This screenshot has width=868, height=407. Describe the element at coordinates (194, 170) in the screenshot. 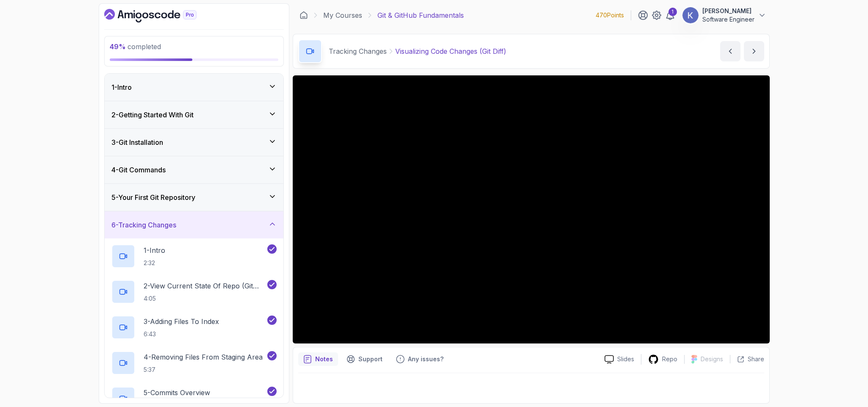

I see `button: 4-Git Commands` at that location.